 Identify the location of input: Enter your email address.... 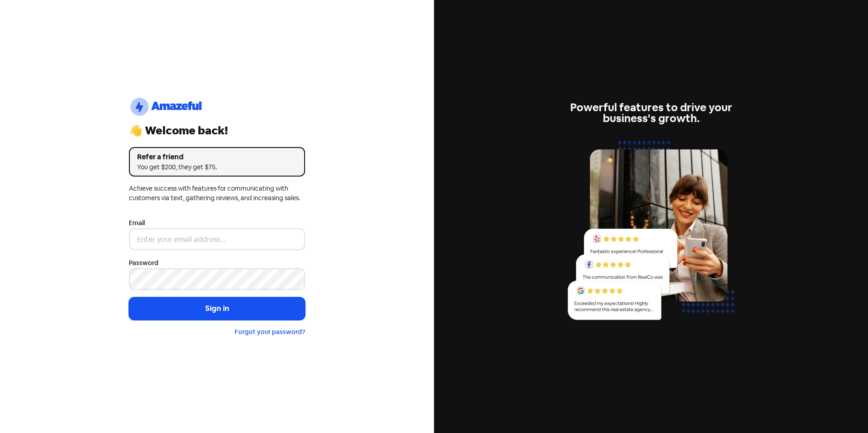
(217, 239).